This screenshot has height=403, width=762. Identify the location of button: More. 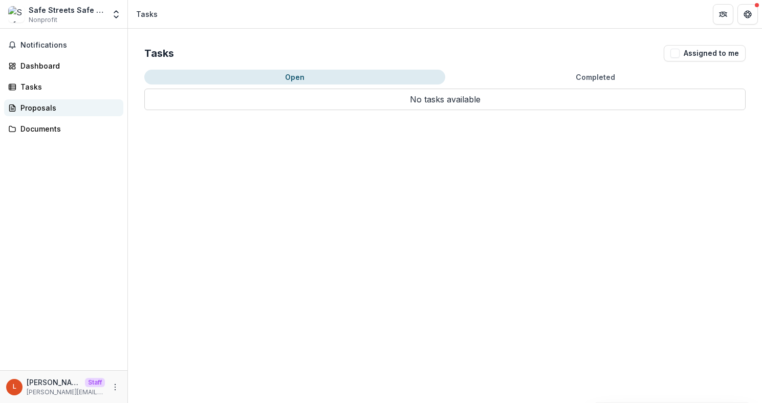
(115, 387).